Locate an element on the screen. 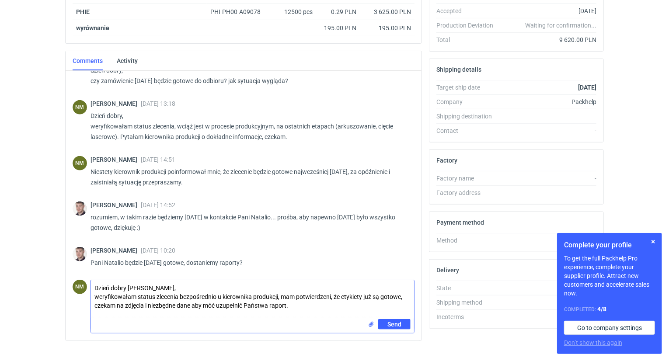 This screenshot has height=361, width=669. a: Activity is located at coordinates (127, 61).